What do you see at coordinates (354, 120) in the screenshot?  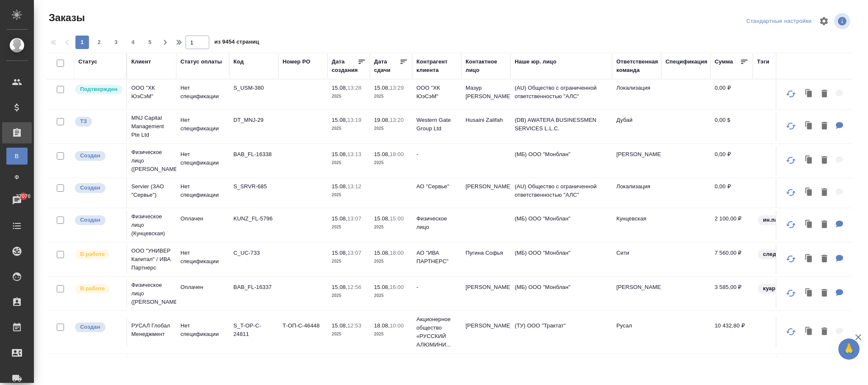 I see `p: 13:19` at bounding box center [354, 120].